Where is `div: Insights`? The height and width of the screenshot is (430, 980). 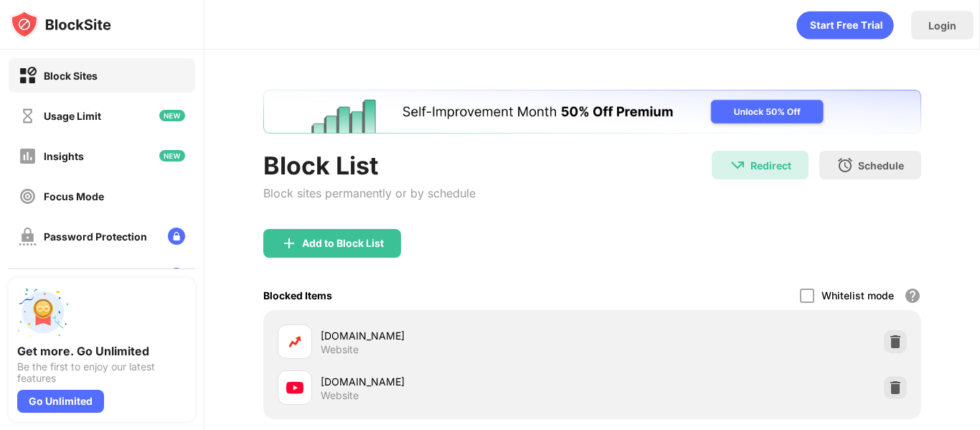
div: Insights is located at coordinates (64, 156).